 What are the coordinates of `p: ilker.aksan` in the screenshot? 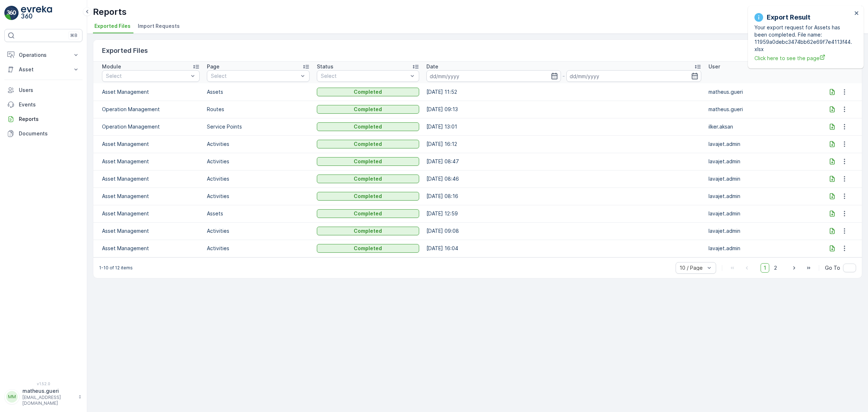 It's located at (760, 127).